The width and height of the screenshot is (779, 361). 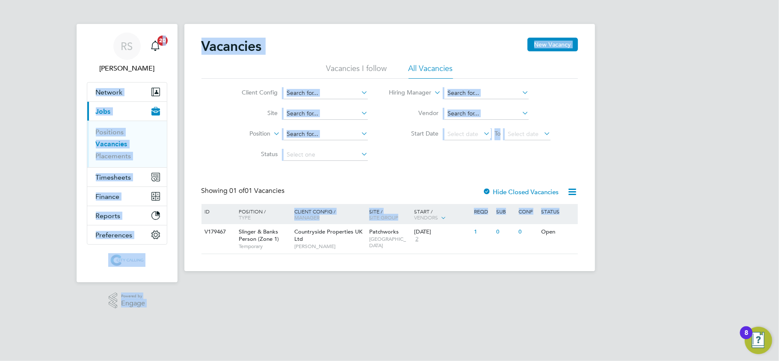 I want to click on span: RS, so click(x=127, y=46).